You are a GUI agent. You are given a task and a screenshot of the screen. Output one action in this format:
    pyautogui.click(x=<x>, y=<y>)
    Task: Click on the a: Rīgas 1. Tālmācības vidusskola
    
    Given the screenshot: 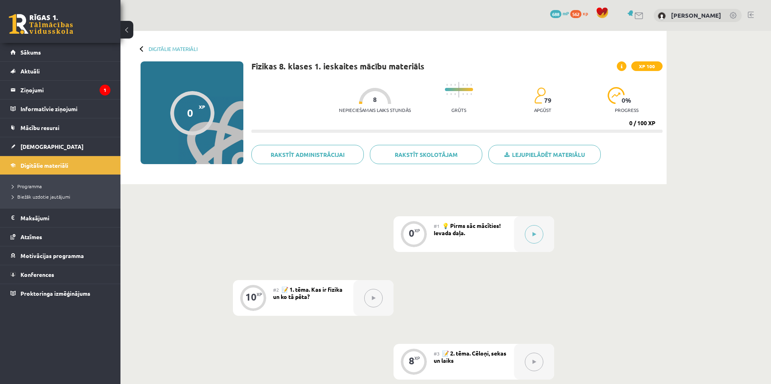 What is the action you would take?
    pyautogui.click(x=41, y=24)
    